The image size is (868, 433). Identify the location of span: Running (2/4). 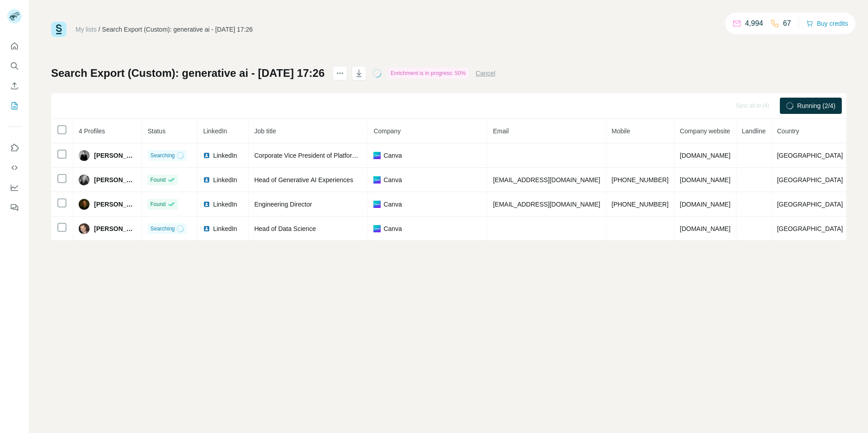
(816, 106).